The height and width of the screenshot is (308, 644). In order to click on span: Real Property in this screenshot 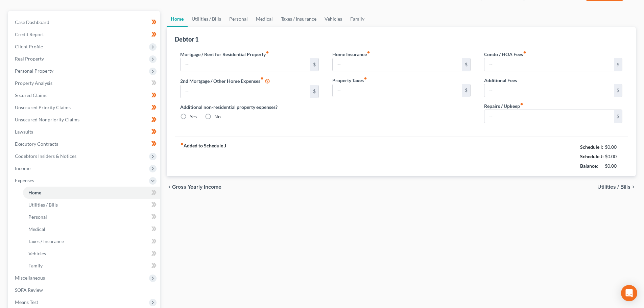, I will do `click(30, 58)`.